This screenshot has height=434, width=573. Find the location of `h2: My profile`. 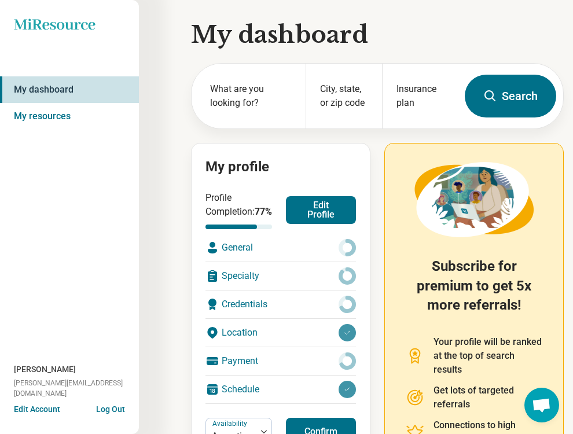

h2: My profile is located at coordinates (281, 167).